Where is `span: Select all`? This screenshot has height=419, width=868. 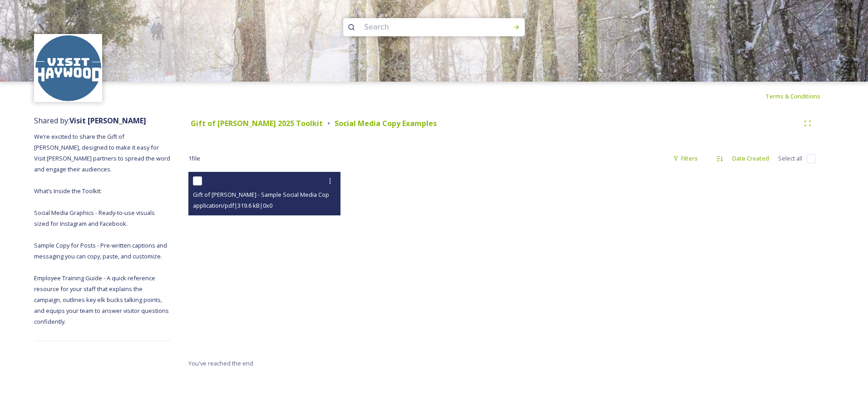
span: Select all is located at coordinates (790, 158).